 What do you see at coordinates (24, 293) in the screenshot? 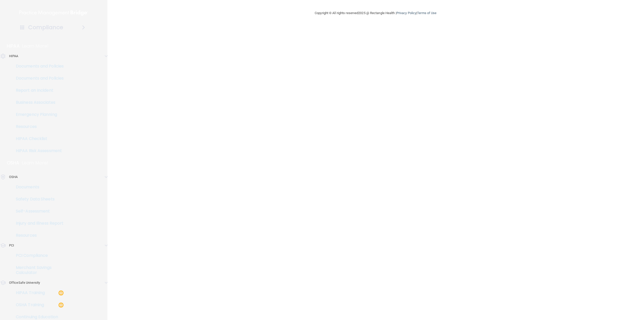
I see `p: HIPAA Training` at bounding box center [24, 293].